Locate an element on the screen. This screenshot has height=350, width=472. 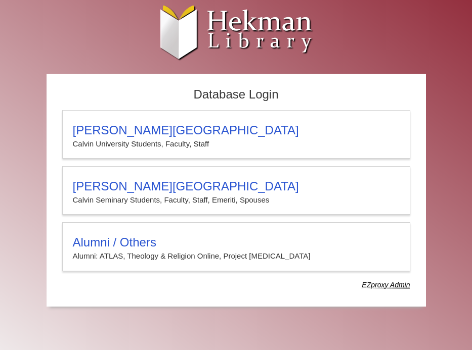
p: Calvin Seminary Students, Faculty, Staff, Emeriti, Spouses is located at coordinates (236, 200).